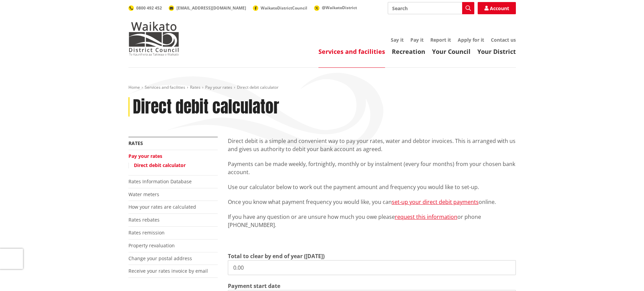 This screenshot has width=644, height=291. I want to click on a: Recreation, so click(409, 52).